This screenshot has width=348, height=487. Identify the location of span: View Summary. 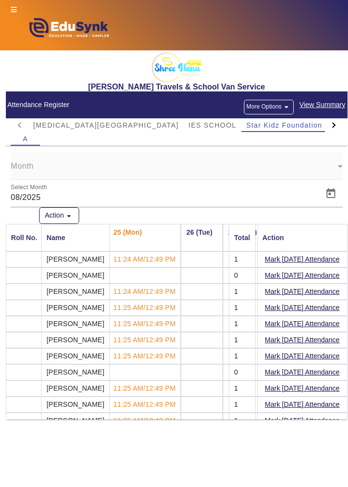
(322, 105).